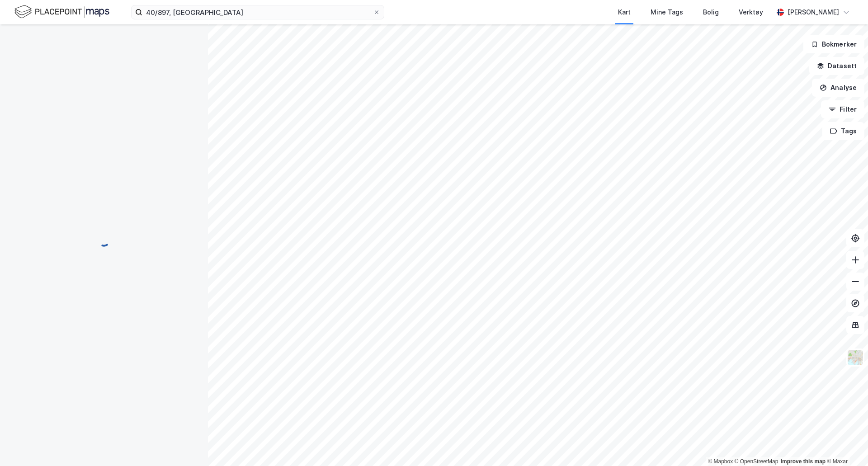 The image size is (868, 466). What do you see at coordinates (803, 461) in the screenshot?
I see `a: Improve this map` at bounding box center [803, 461].